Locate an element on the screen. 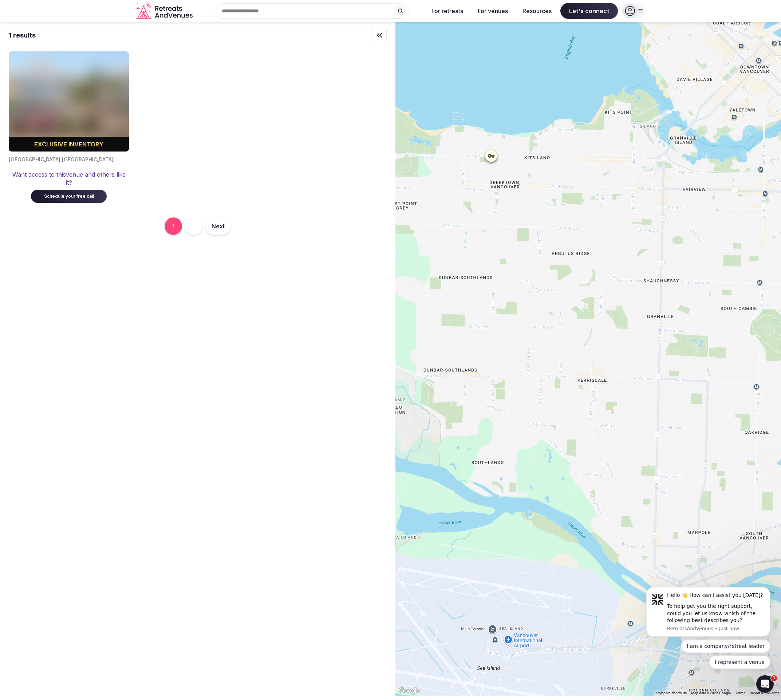 The height and width of the screenshot is (700, 781). div: message notification from RetreatsAndVenues, Just now. Hello 👋 How can I assist you today? To hel... is located at coordinates (73, 32).